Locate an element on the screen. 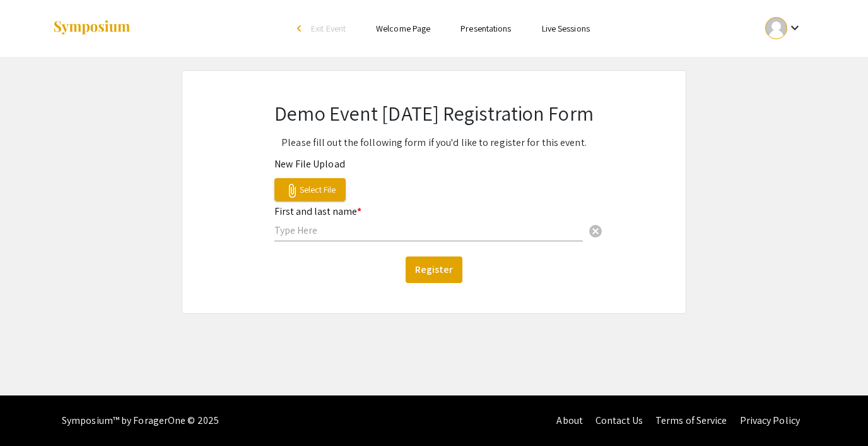 This screenshot has width=868, height=446. button: Clear is located at coordinates (596, 231).